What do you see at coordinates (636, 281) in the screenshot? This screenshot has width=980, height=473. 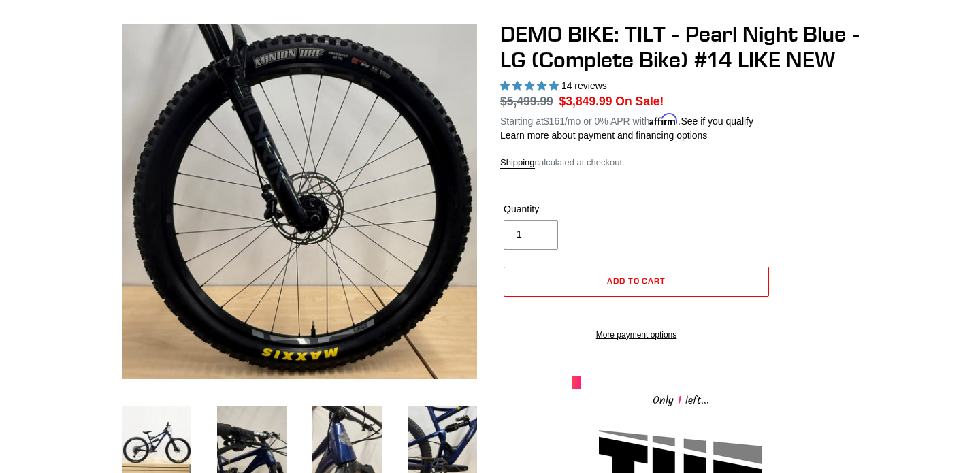 I see `button: Add to cart` at bounding box center [636, 281].